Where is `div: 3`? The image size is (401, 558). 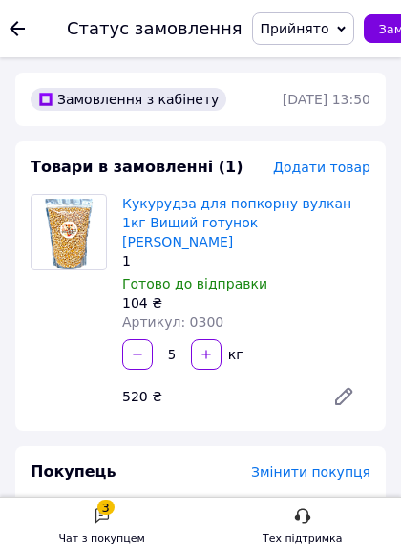
div: 3 is located at coordinates (106, 507).